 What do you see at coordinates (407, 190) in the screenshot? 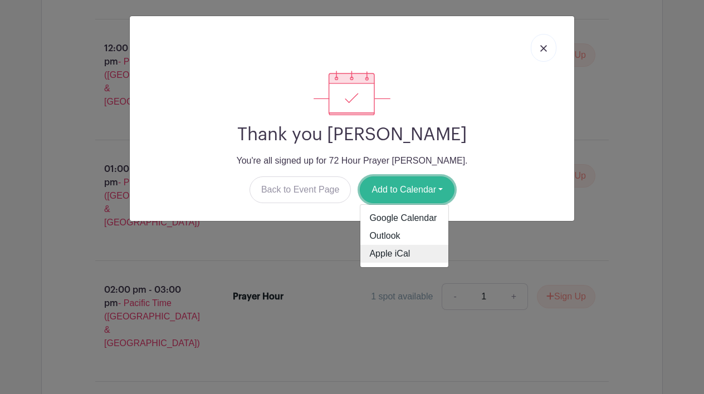
I see `button: Add to Calendar` at bounding box center [407, 190].